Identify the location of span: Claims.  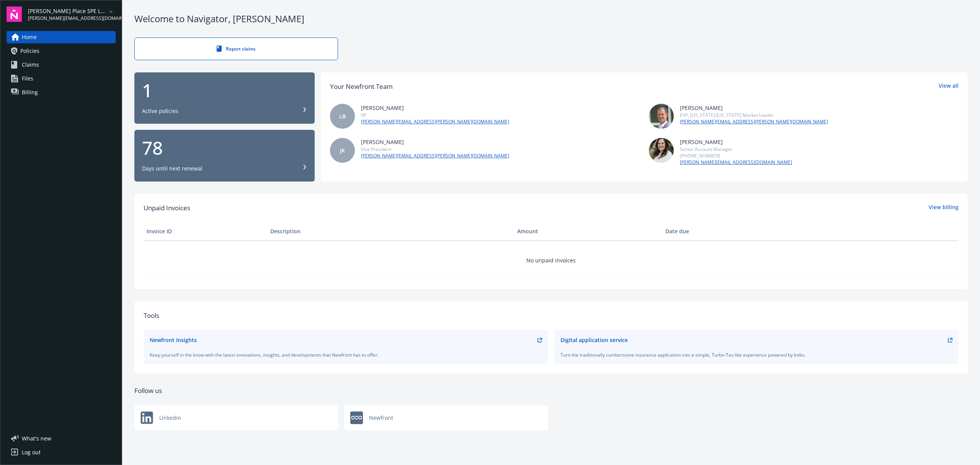
(30, 65).